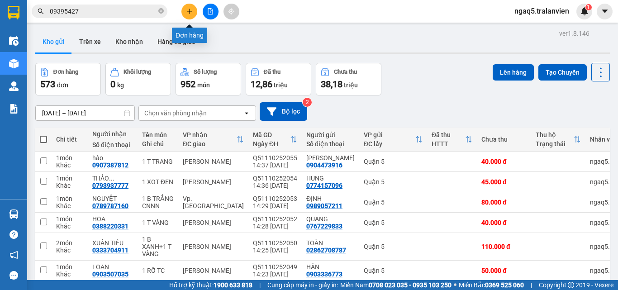 The height and width of the screenshot is (290, 618). What do you see at coordinates (113, 178) in the screenshot?
I see `div: THẢO NGUYÊN` at bounding box center [113, 178].